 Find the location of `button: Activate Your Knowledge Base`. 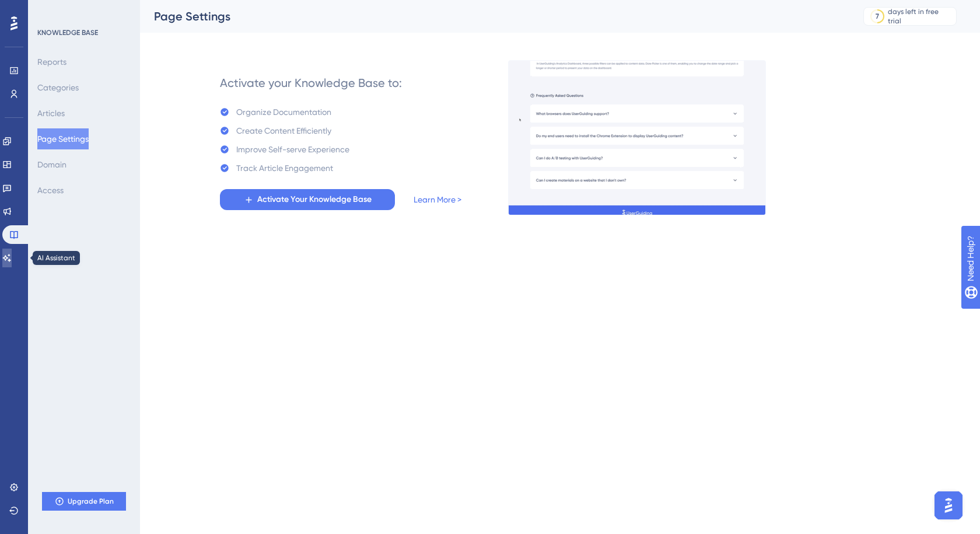

button: Activate Your Knowledge Base is located at coordinates (308, 199).